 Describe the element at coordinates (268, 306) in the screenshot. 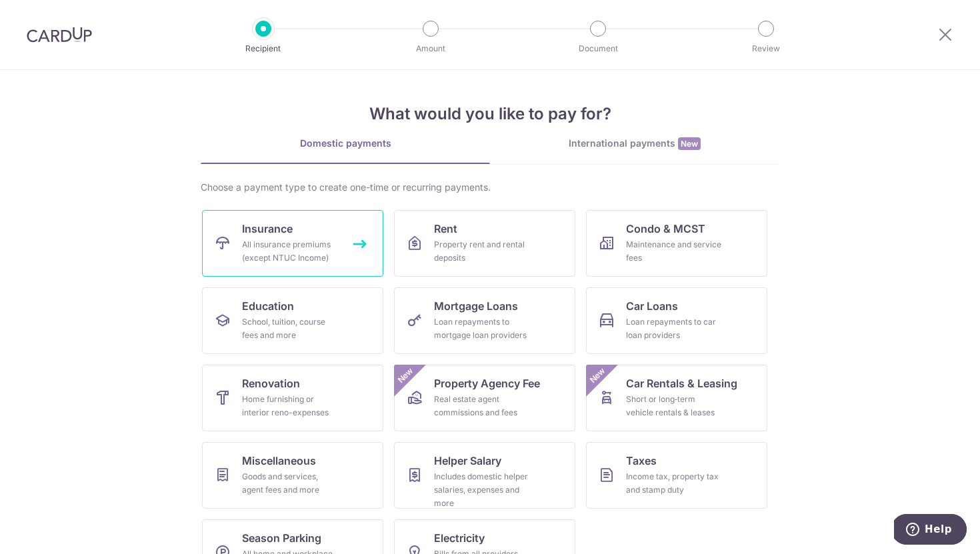

I see `span: Education` at that location.